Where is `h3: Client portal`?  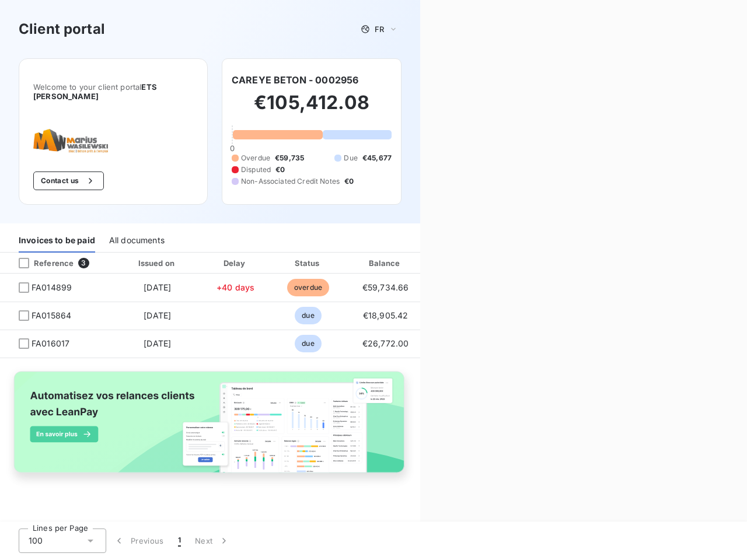
h3: Client portal is located at coordinates (62, 29).